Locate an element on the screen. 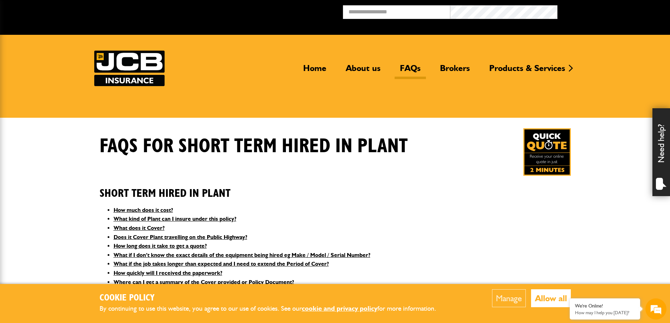 The height and width of the screenshot is (323, 670). a: What if I don’t know the exact details of the equipment being hired eg Make / Model / Serial Number? is located at coordinates (242, 255).